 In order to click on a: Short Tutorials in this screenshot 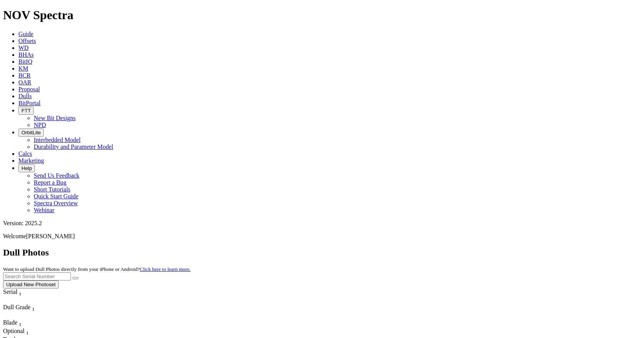, I will do `click(52, 189)`.